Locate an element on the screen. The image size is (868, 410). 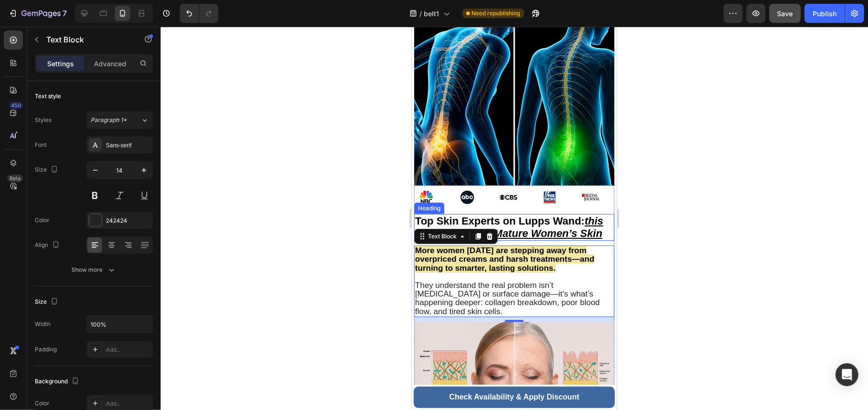
p: Text Block is located at coordinates (87, 39).